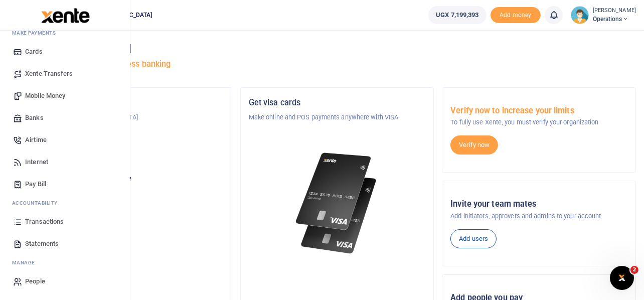 The width and height of the screenshot is (644, 300). What do you see at coordinates (135, 142) in the screenshot?
I see `h5: Account` at bounding box center [135, 142].